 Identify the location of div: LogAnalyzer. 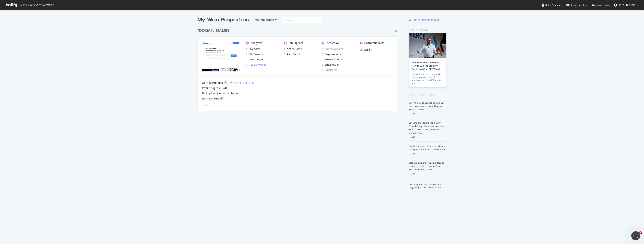
(256, 60).